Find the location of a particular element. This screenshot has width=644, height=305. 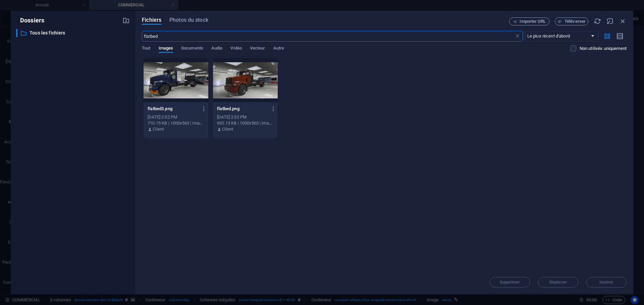

p: Dossiers is located at coordinates (30, 20).